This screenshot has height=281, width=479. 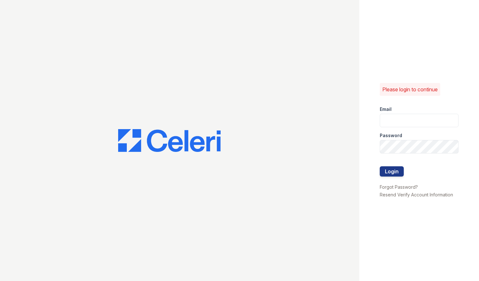 What do you see at coordinates (410, 89) in the screenshot?
I see `p: Please login to continue` at bounding box center [410, 89].